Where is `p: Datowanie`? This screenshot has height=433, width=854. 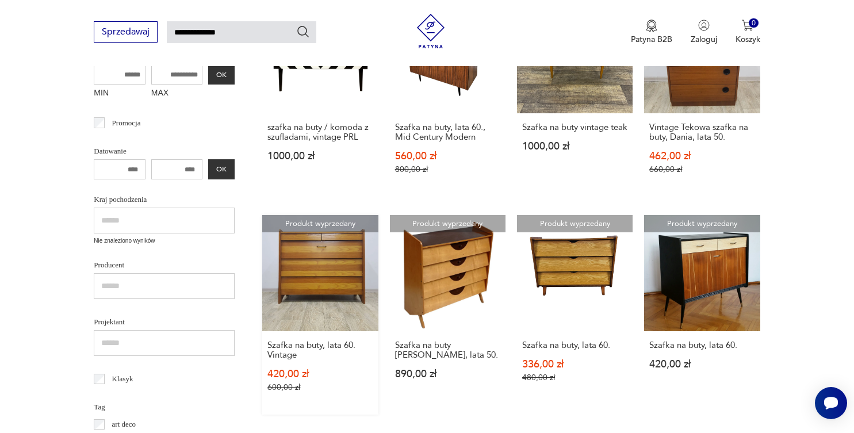
p: Datowanie is located at coordinates (164, 151).